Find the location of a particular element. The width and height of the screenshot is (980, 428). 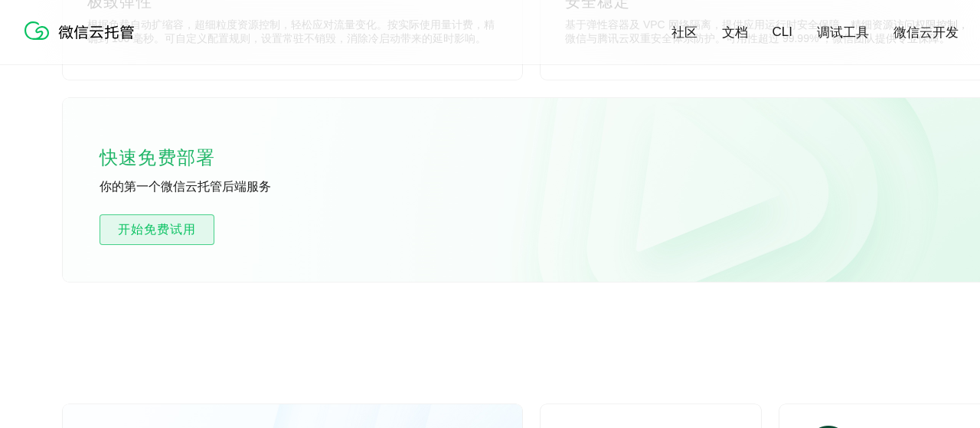

p: 快速免费部署 is located at coordinates (177, 158).